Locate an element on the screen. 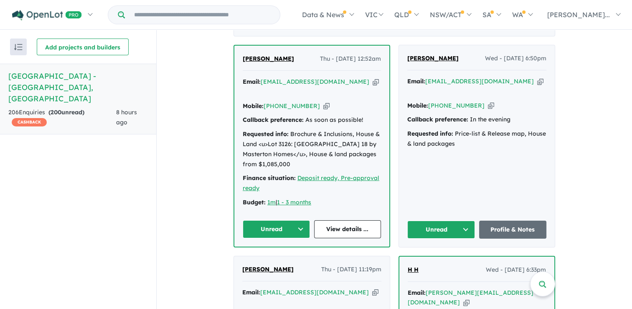 The image size is (632, 309). span: 200 is located at coordinates (56, 112).